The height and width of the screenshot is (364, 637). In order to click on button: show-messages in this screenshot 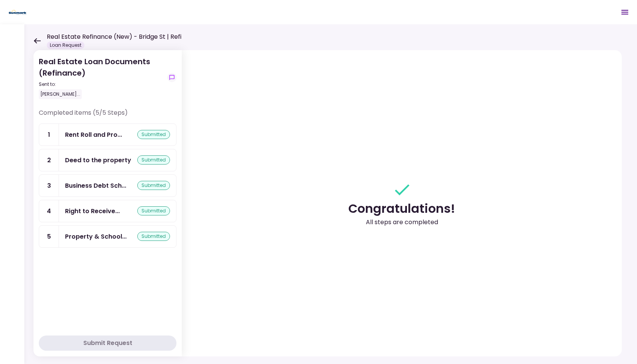, I will do `click(172, 77)`.